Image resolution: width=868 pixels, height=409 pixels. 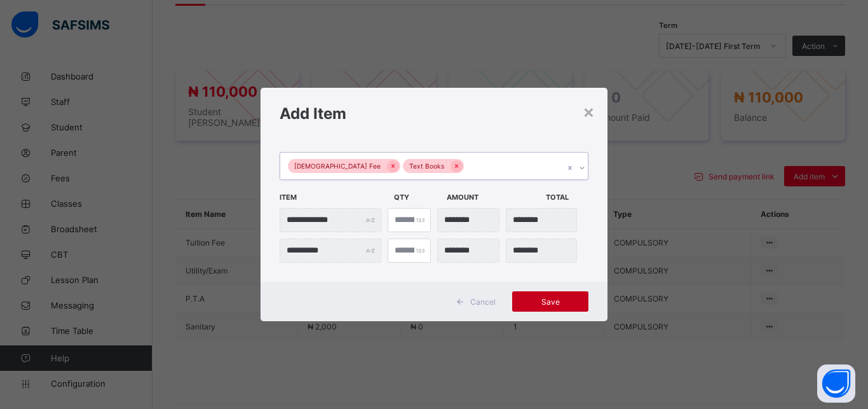 What do you see at coordinates (837, 383) in the screenshot?
I see `button: Open asap` at bounding box center [837, 383].